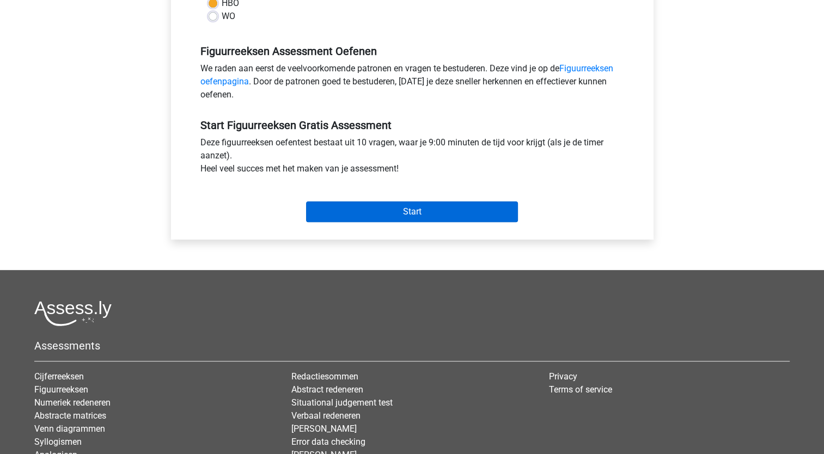 The height and width of the screenshot is (454, 824). I want to click on div: Deze figuurreeksen oefentest bestaat uit 10 vragen, waar je 9:00 minuten de tijd voor krijgt (als..., so click(413, 158).